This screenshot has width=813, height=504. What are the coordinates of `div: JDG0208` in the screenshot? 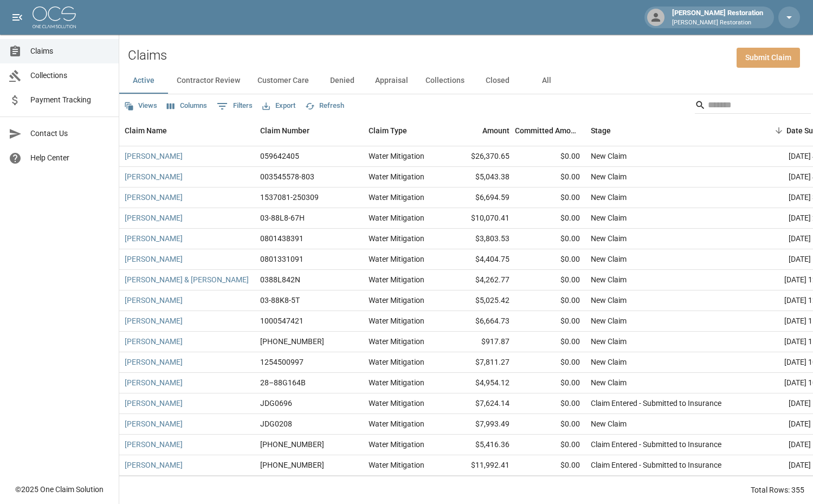 It's located at (276, 424).